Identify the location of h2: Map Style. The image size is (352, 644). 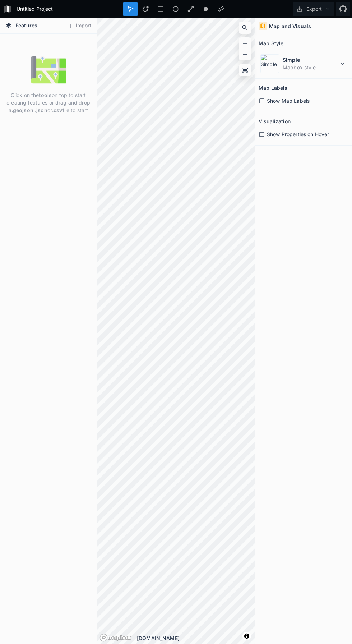
(271, 43).